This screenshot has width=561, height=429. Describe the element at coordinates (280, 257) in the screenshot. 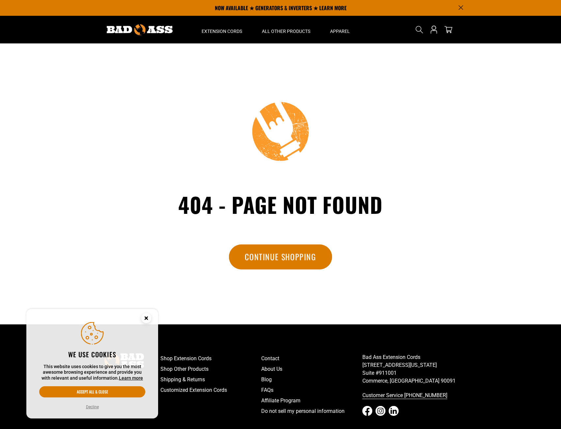

I see `a: Continue Shopping` at that location.